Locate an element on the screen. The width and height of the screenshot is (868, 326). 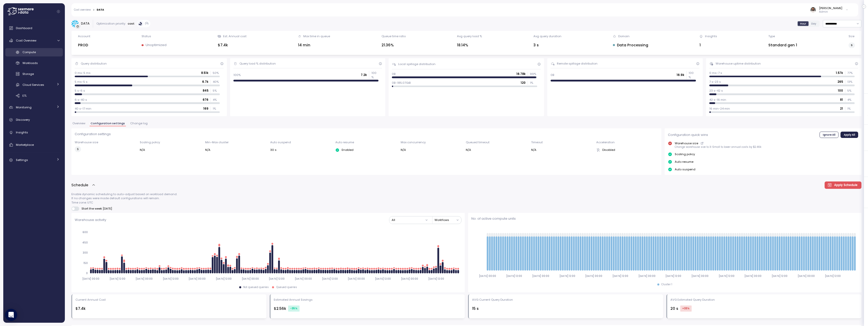
p: Admin is located at coordinates (831, 12).